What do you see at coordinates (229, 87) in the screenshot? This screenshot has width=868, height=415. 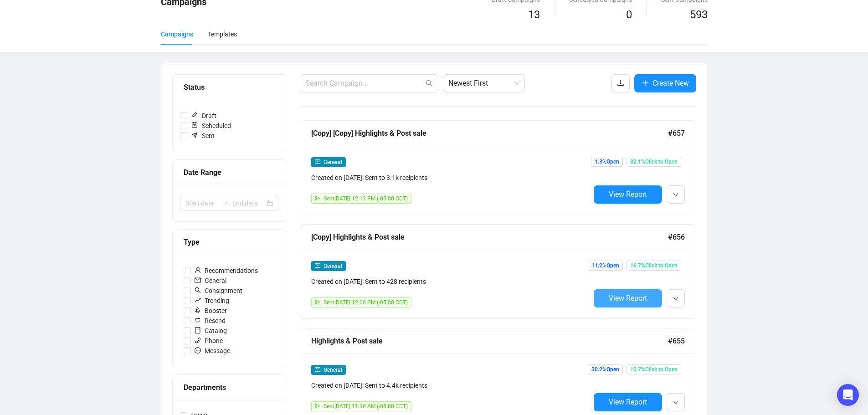 I see `div: Status` at bounding box center [229, 87].